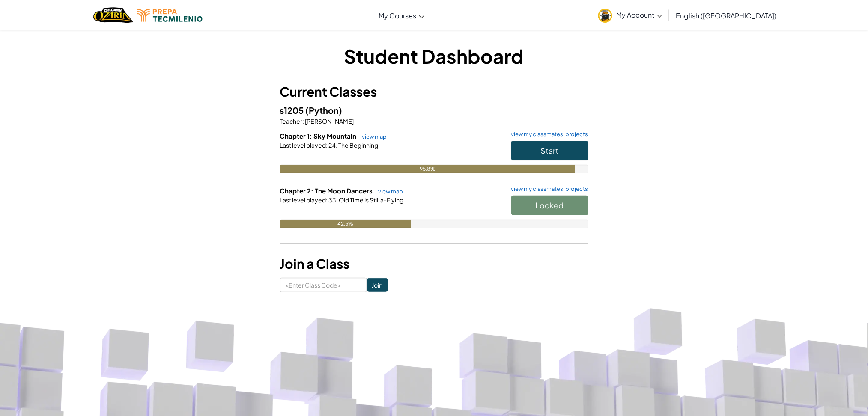  I want to click on a: Ozaria by CodeCombat logo, so click(113, 15).